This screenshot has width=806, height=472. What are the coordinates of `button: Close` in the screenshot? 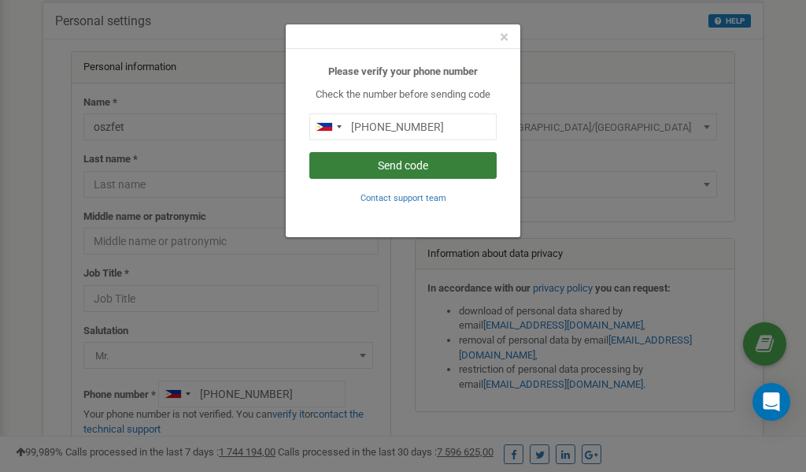 It's located at (504, 37).